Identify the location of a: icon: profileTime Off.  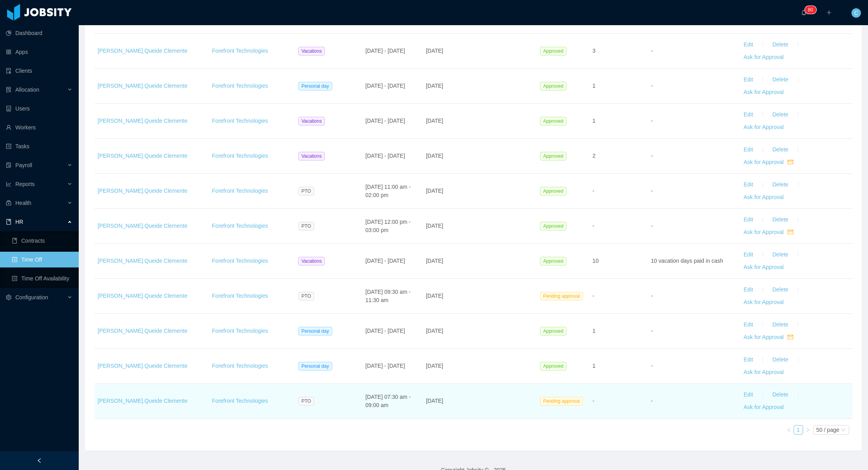
(42, 259).